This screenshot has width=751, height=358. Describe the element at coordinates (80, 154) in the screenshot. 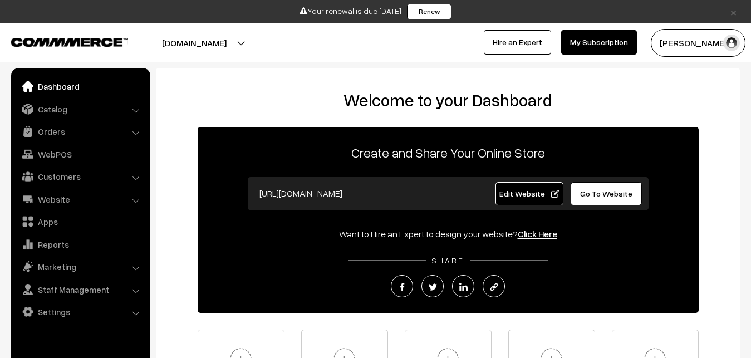

I see `a: WebPOS` at that location.